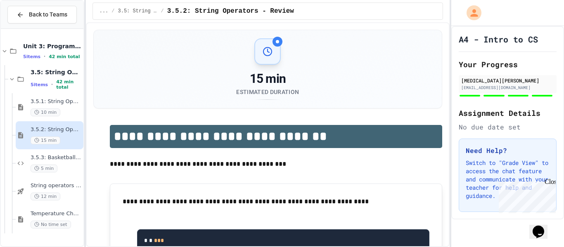 The height and width of the screenshot is (247, 564). I want to click on span: 10 min, so click(45, 112).